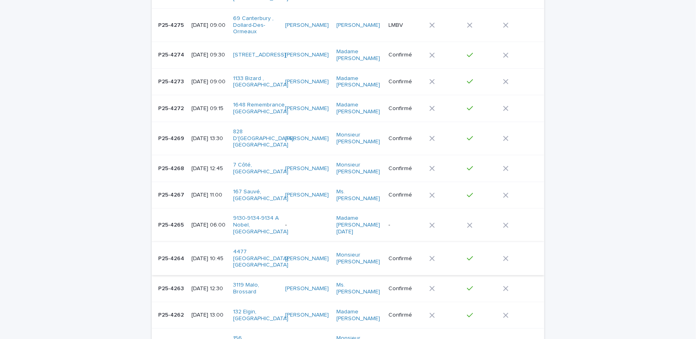 Image resolution: width=696 pixels, height=339 pixels. Describe the element at coordinates (172, 288) in the screenshot. I see `p: P25-4263` at that location.